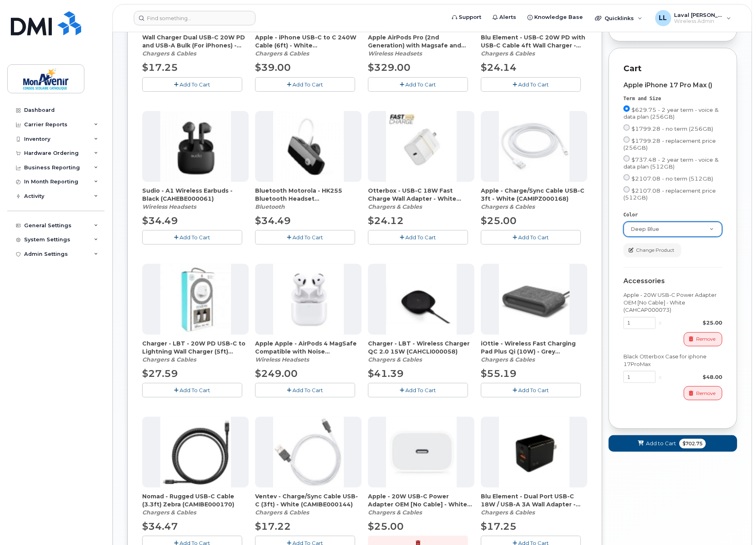 This screenshot has width=756, height=545. Describe the element at coordinates (693, 377) in the screenshot. I see `div: $48.00` at that location.